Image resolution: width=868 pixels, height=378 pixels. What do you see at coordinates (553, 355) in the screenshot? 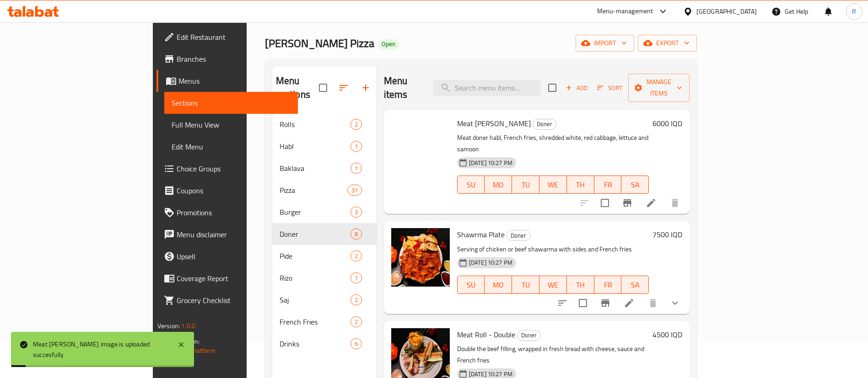
I see `p: Double the beef filling, wrapped in fresh bread with cheese, sauce and French fries` at bounding box center [553, 355].